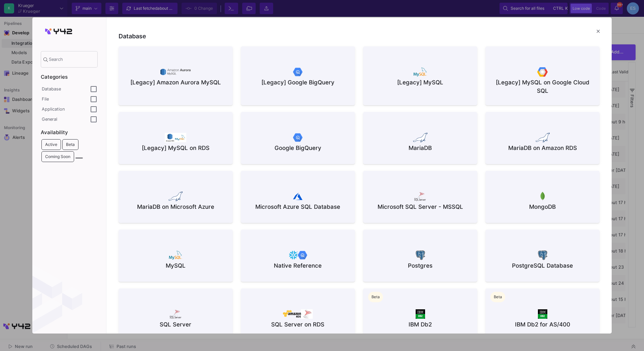 The height and width of the screenshot is (351, 644). Describe the element at coordinates (298, 76) in the screenshot. I see `button: [Legacy] Google BigQuery[Legacy] Google BigQuery` at that location.